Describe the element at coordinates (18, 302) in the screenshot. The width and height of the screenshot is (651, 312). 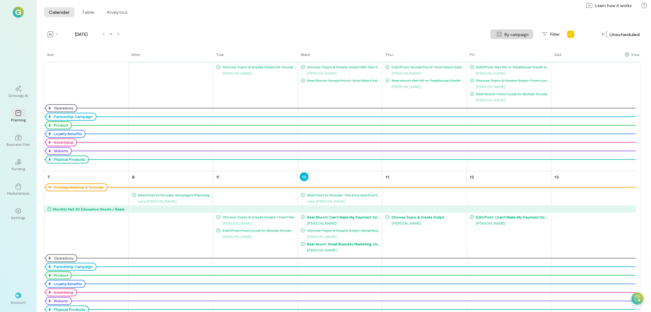
I see `div: Account` at that location.